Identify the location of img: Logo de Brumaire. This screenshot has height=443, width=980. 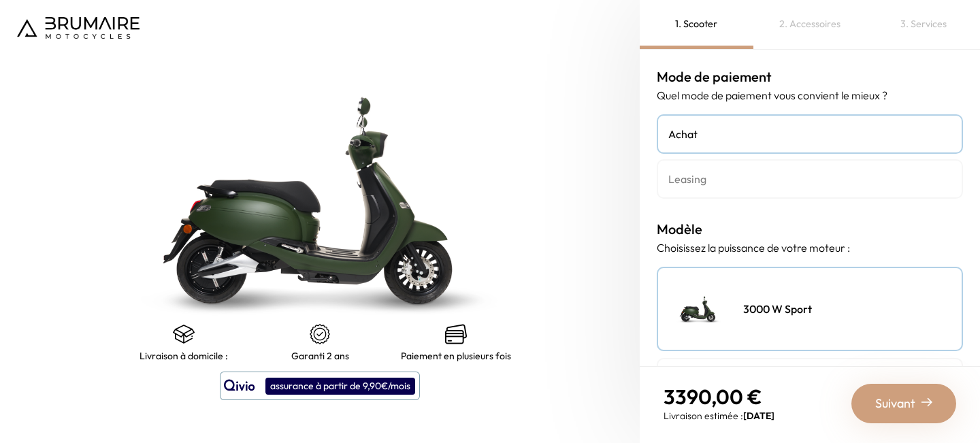
(78, 28).